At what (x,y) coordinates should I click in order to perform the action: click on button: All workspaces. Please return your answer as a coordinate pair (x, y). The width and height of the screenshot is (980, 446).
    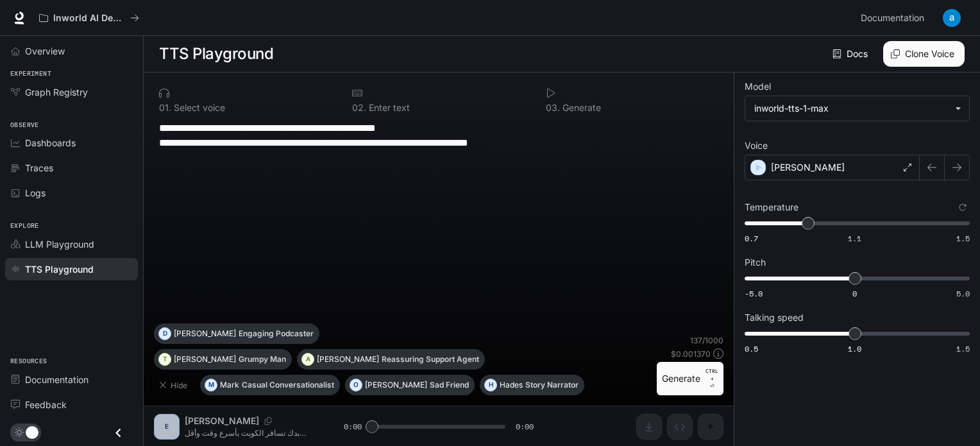
    Looking at the image, I should click on (89, 18).